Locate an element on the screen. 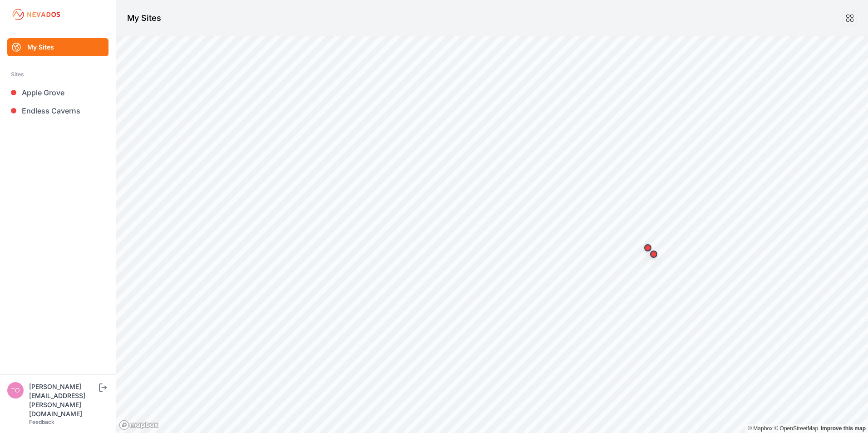  img: Nevados is located at coordinates (36, 14).